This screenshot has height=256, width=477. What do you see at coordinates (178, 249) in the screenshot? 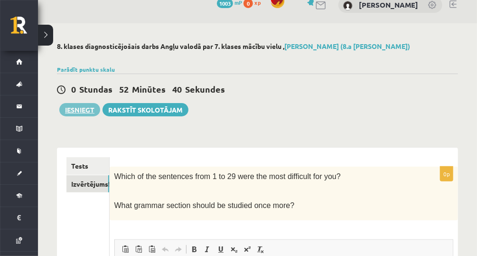
I see `a: Redo (Ctrl+Y)` at bounding box center [178, 249].